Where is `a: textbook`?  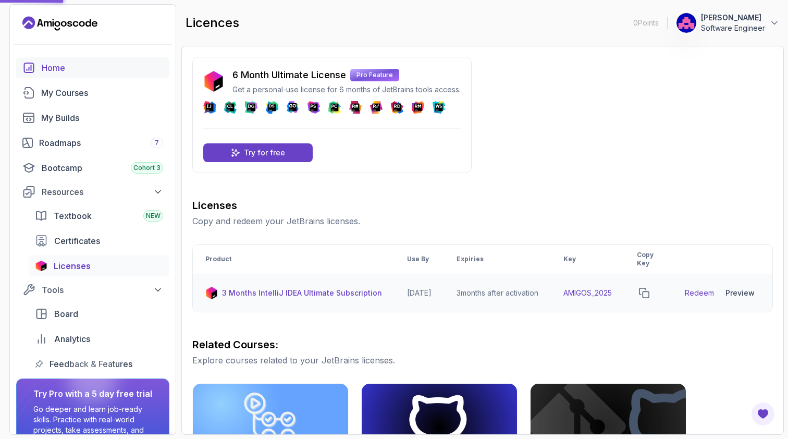
a: textbook is located at coordinates (99, 216).